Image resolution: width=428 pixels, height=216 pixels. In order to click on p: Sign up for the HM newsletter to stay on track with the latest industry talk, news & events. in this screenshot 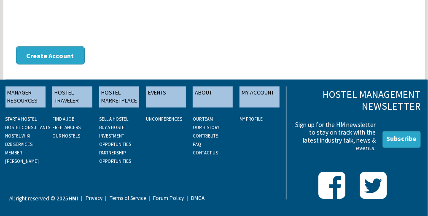, I will do `click(334, 136)`.